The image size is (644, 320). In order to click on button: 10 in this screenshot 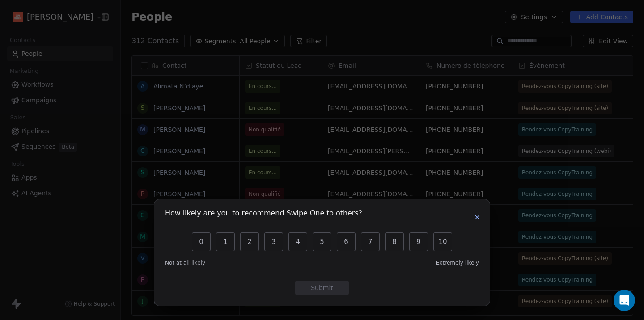, I will do `click(443, 242)`.